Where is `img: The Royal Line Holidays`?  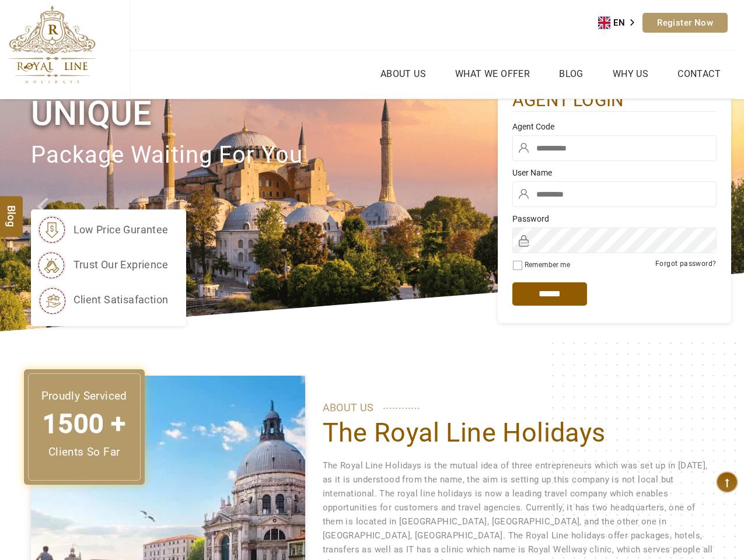
img: The Royal Line Holidays is located at coordinates (52, 44).